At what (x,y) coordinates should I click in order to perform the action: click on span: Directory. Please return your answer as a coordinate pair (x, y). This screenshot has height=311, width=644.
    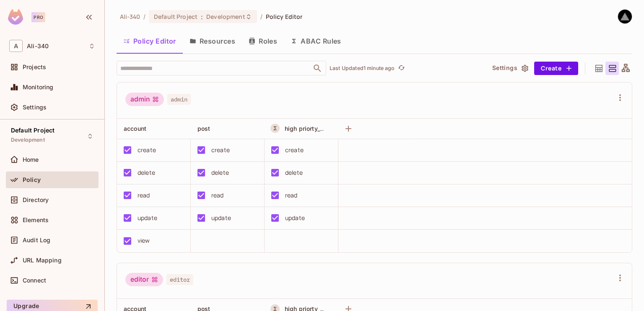
    Looking at the image, I should click on (36, 200).